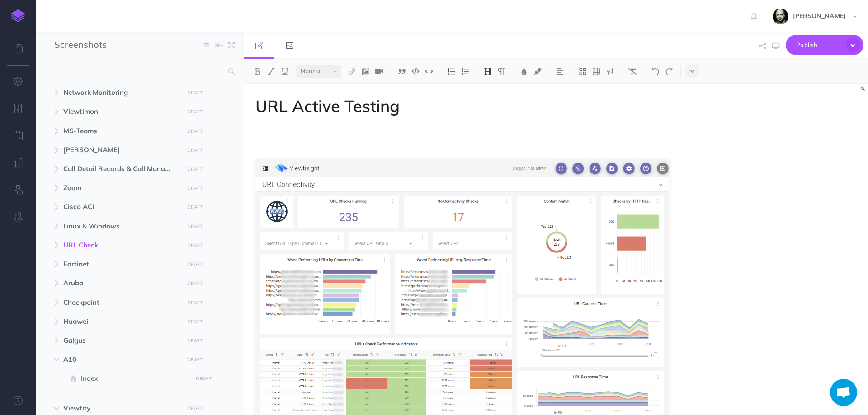 This screenshot has height=415, width=868. Describe the element at coordinates (633, 71) in the screenshot. I see `img: Clear styles button` at that location.